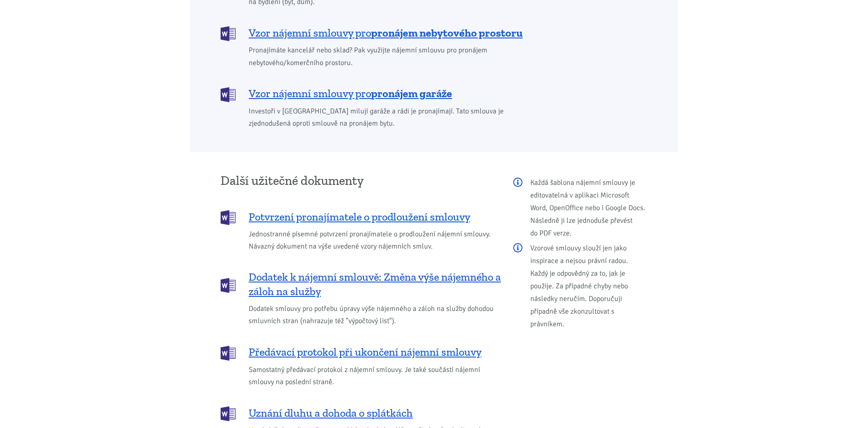 This screenshot has width=868, height=428. Describe the element at coordinates (379, 93) in the screenshot. I see `a: Vzor nájemní smlouvy propronájem garáže` at that location.